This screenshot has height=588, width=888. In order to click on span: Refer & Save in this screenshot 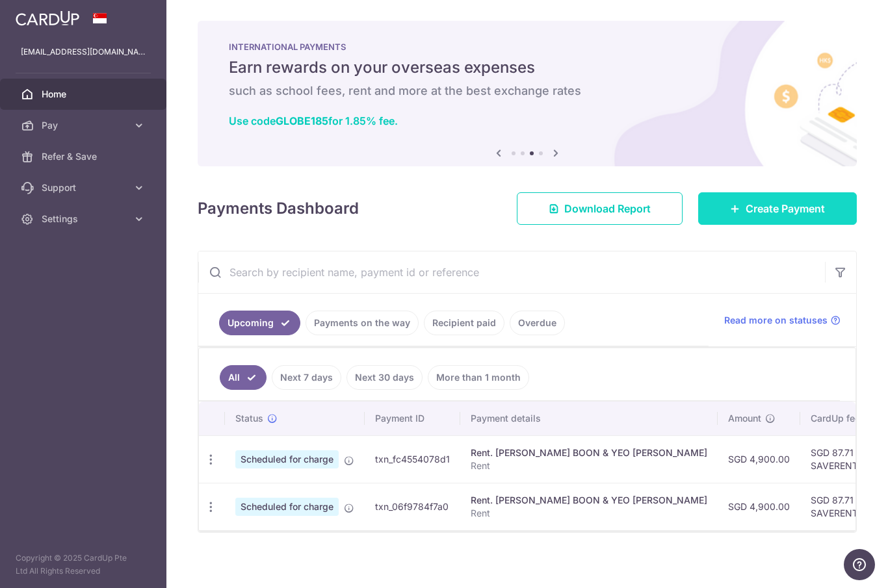, I will do `click(84, 157)`.